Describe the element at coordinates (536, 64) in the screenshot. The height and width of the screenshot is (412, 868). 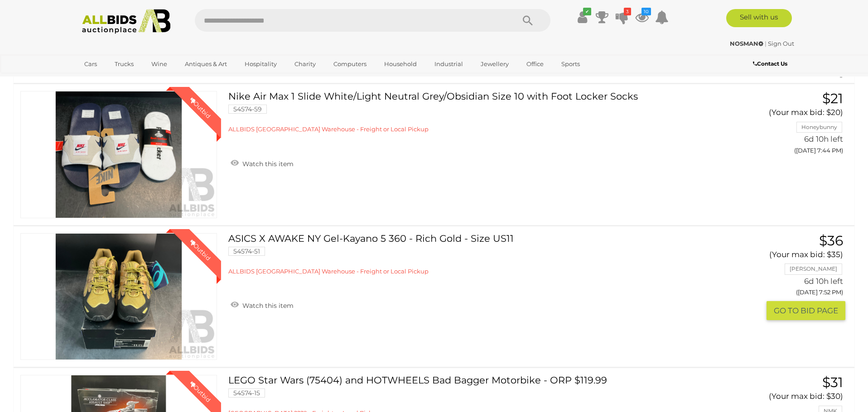
I see `a: Office` at that location.